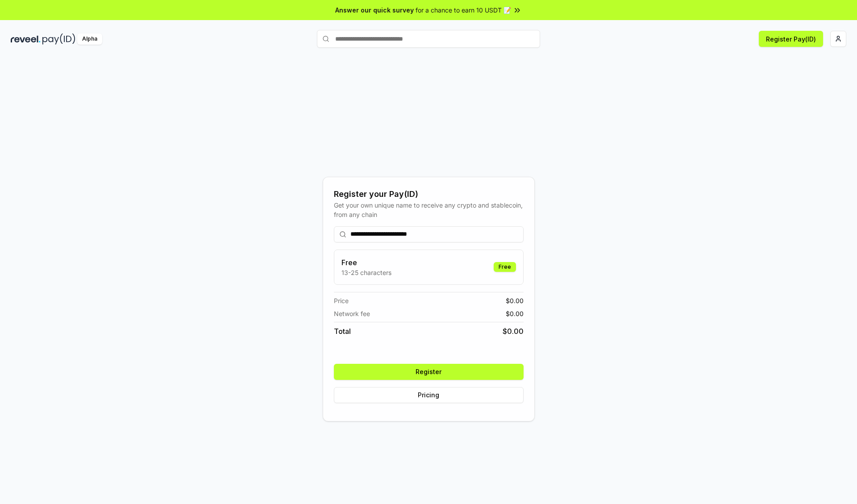 The height and width of the screenshot is (504, 857). I want to click on span: Answer our quick survey, so click(375, 10).